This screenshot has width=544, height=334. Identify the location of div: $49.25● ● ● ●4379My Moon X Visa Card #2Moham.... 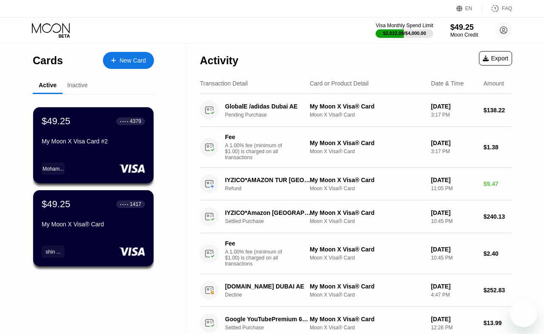
(93, 145).